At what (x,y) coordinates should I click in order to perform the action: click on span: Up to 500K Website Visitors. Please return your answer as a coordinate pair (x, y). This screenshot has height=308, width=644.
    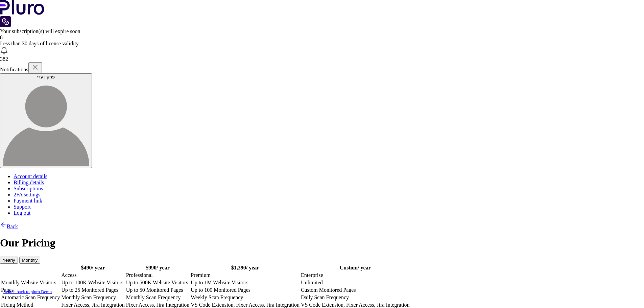
    Looking at the image, I should click on (157, 282).